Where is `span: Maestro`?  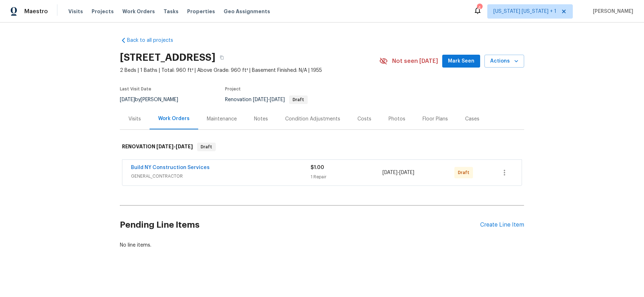 span: Maestro is located at coordinates (36, 12).